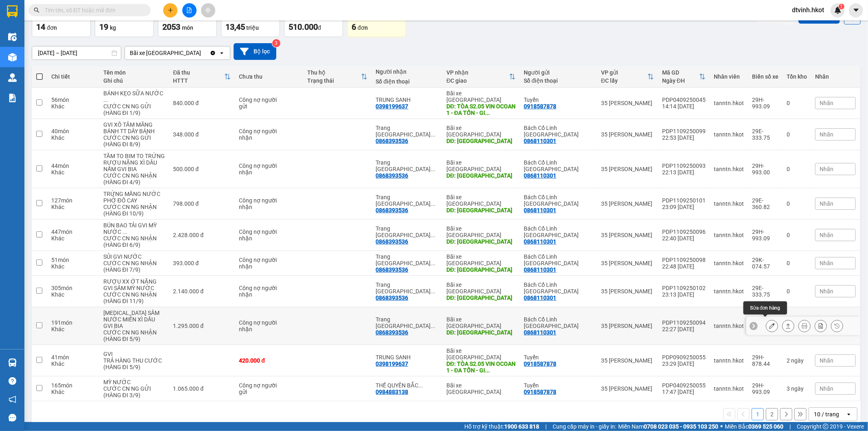  I want to click on div: CƯỚC CN NG NHẬN (HÀNG ĐI 11/9), so click(135, 298).